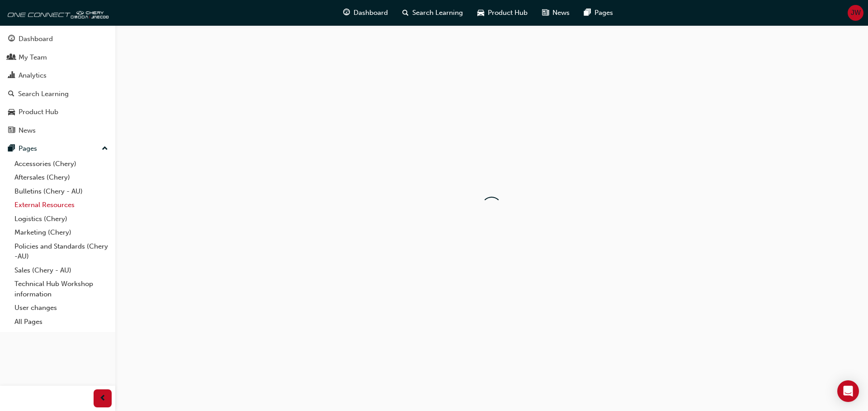  Describe the element at coordinates (44, 94) in the screenshot. I see `div: Search Learning` at that location.